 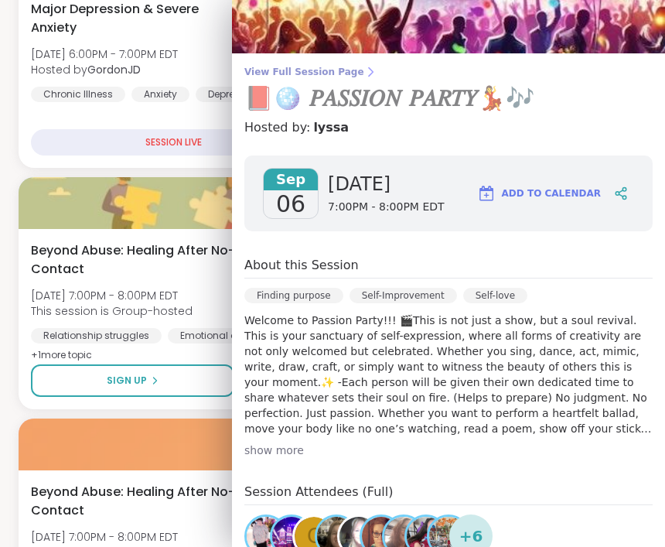 What do you see at coordinates (294, 296) in the screenshot?
I see `div: Finding purpose` at bounding box center [294, 296].